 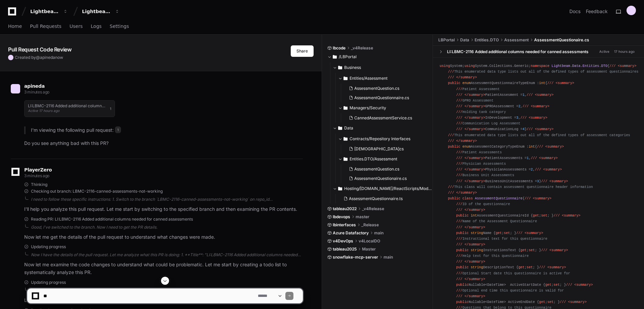 What do you see at coordinates (469, 66) in the screenshot?
I see `span: using` at bounding box center [469, 66].